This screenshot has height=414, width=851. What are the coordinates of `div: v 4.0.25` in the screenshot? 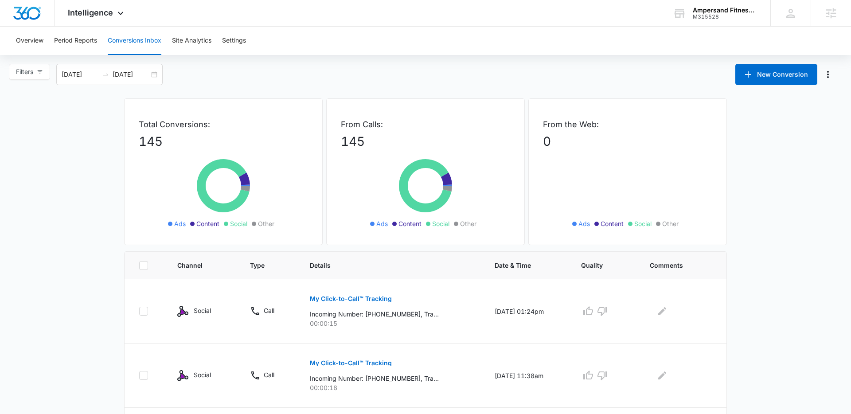 It's located at (34, 18).